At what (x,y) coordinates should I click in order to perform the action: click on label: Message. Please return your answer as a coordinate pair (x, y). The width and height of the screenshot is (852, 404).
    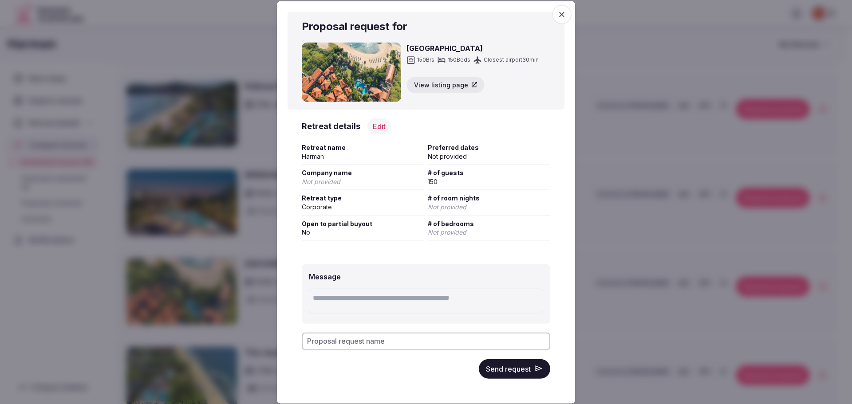
    Looking at the image, I should click on (325, 276).